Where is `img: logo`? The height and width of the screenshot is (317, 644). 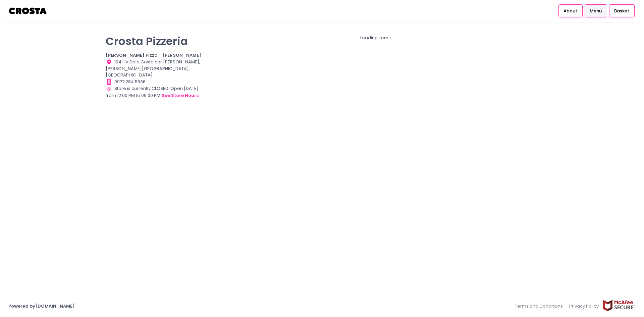 img: logo is located at coordinates (28, 11).